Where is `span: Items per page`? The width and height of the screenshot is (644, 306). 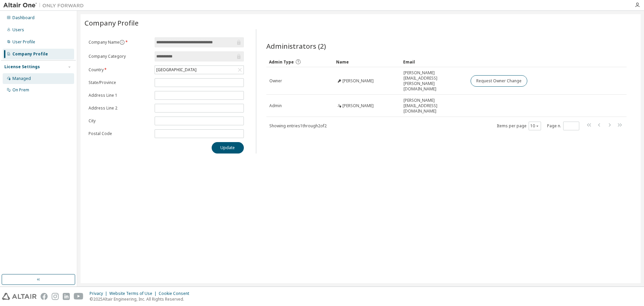
span: Items per page is located at coordinates (519, 126).